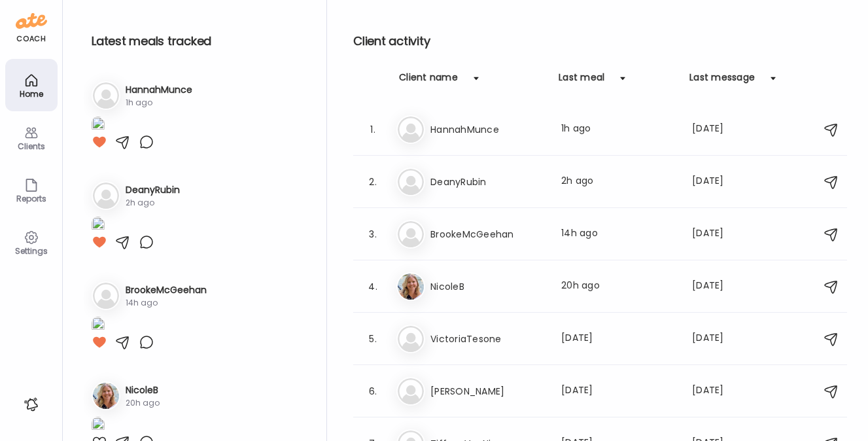 This screenshot has width=868, height=441. I want to click on div: Last meal, so click(582, 81).